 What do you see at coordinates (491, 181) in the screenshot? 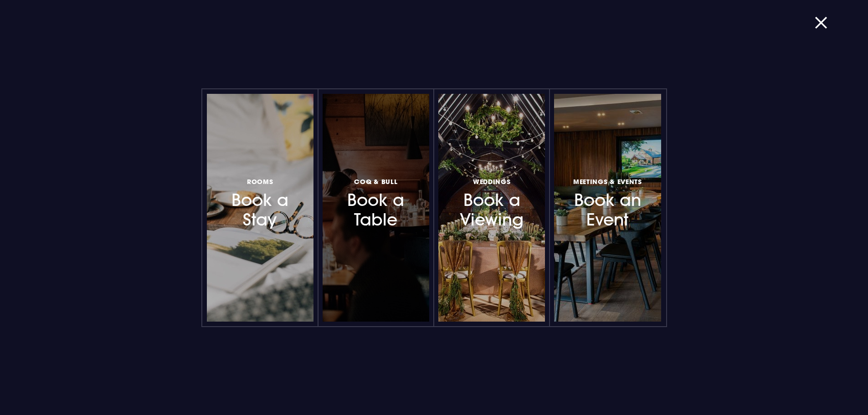
I see `span: Weddings` at bounding box center [491, 181].